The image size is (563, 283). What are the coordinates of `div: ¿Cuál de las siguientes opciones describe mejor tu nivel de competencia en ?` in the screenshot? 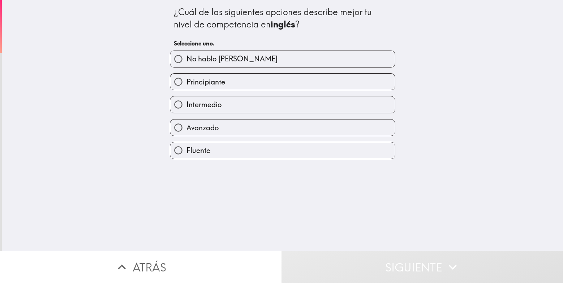 It's located at (282, 18).